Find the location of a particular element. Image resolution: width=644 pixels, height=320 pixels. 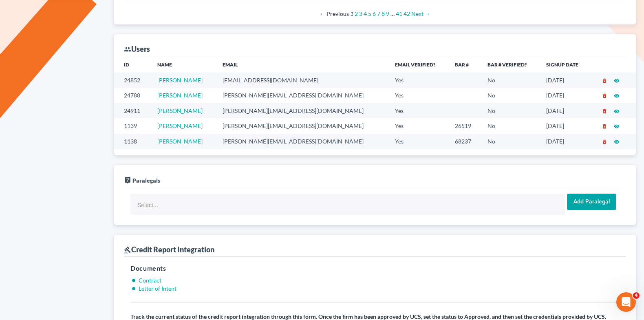

th: Signup Date is located at coordinates (565, 64).